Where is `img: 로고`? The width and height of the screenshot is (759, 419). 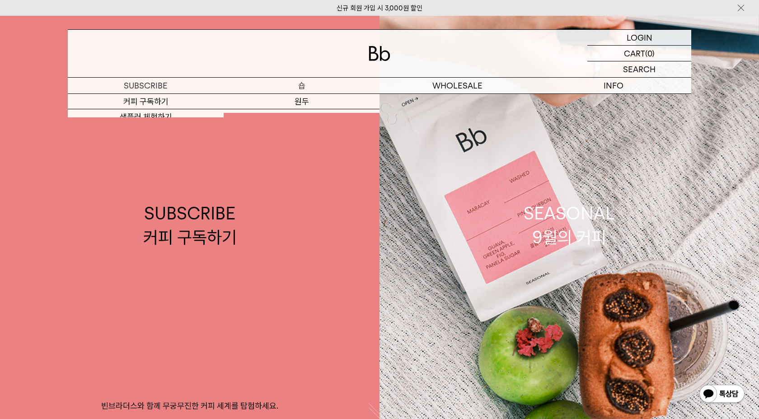 img: 로고 is located at coordinates (379, 53).